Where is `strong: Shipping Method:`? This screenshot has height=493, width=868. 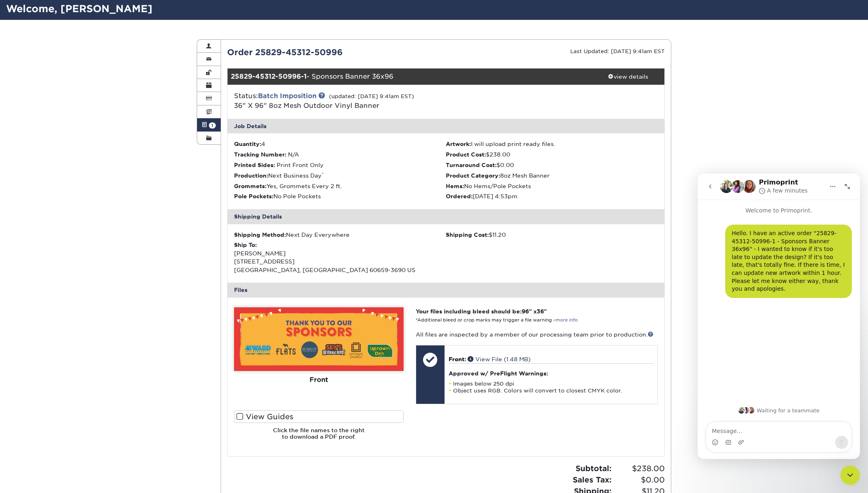
strong: Shipping Method: is located at coordinates (260, 235).